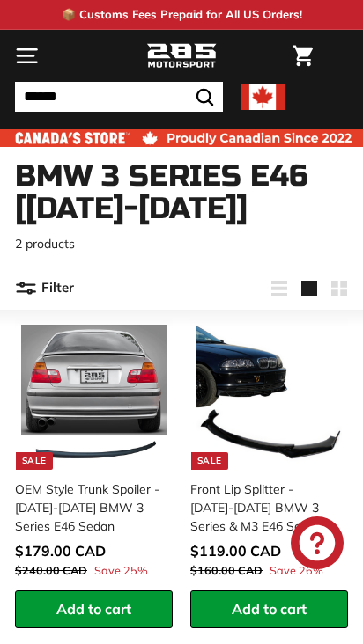  I want to click on img: bmw e46 front lip, so click(269, 396).